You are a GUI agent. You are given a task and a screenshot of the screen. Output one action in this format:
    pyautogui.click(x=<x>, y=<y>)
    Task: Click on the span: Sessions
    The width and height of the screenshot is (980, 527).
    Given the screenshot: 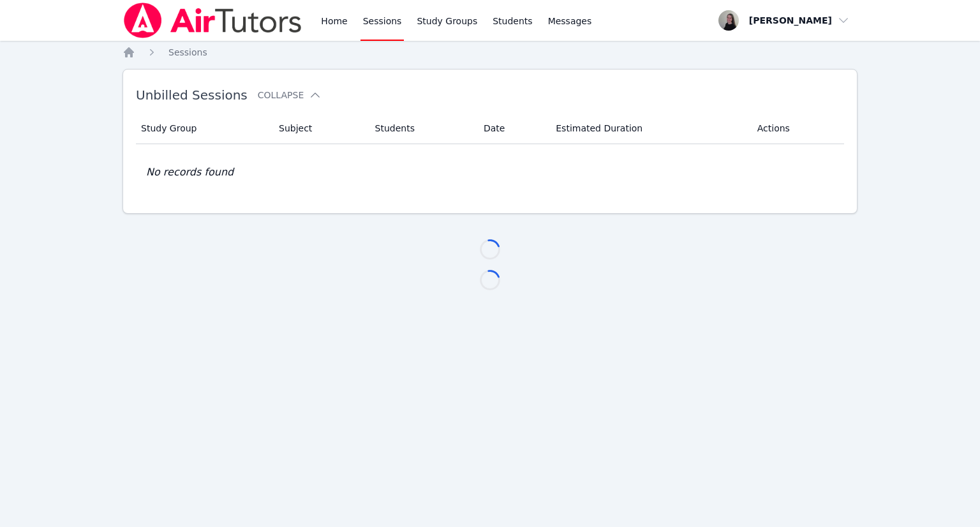 What is the action you would take?
    pyautogui.click(x=188, y=52)
    